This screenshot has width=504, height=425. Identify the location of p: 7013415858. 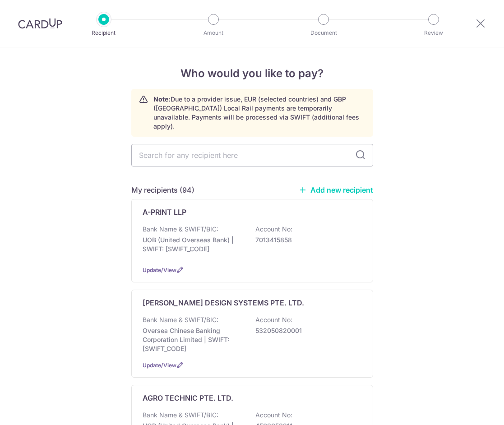
(306, 240).